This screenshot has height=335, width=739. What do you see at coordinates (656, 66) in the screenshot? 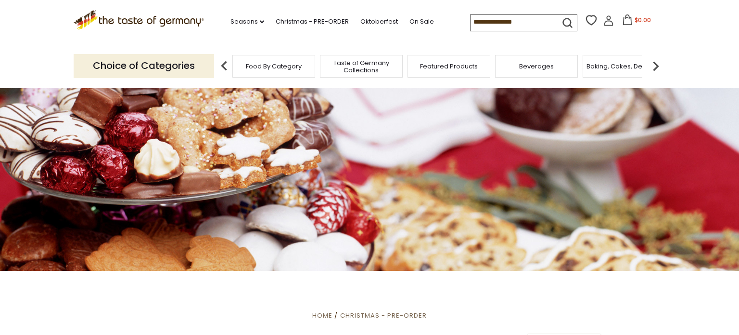
I see `img: next arrow` at bounding box center [656, 66].